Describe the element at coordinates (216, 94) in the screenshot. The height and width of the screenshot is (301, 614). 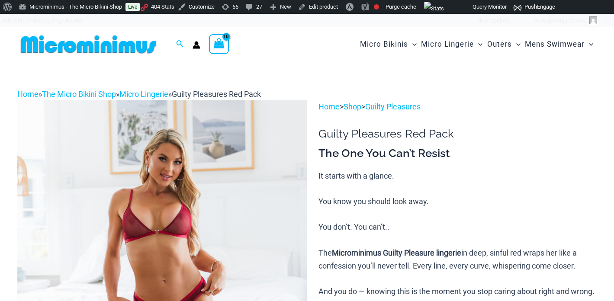
I see `span: Guilty Pleasures Red Pack` at that location.